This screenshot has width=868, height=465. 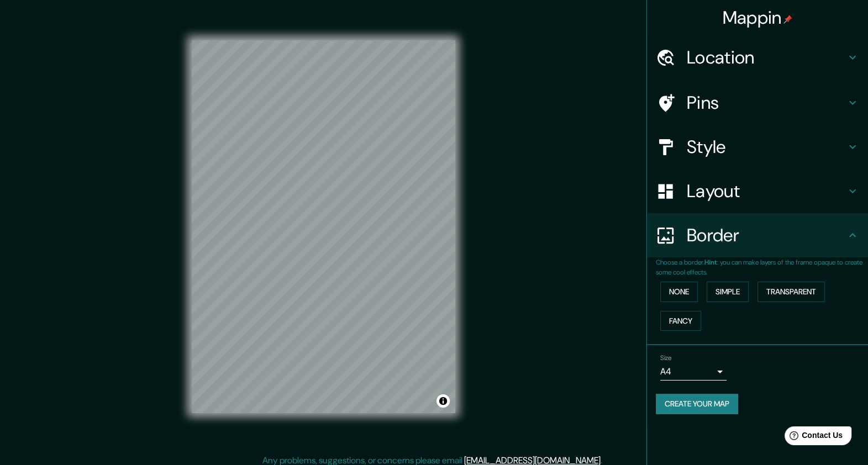 I want to click on span: Contact Us, so click(x=52, y=13).